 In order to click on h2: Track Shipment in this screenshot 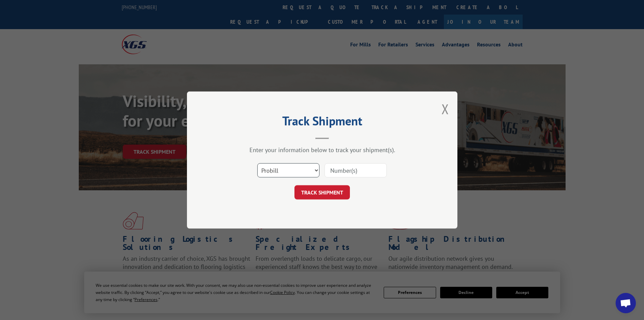, I will do `click(322, 123)`.